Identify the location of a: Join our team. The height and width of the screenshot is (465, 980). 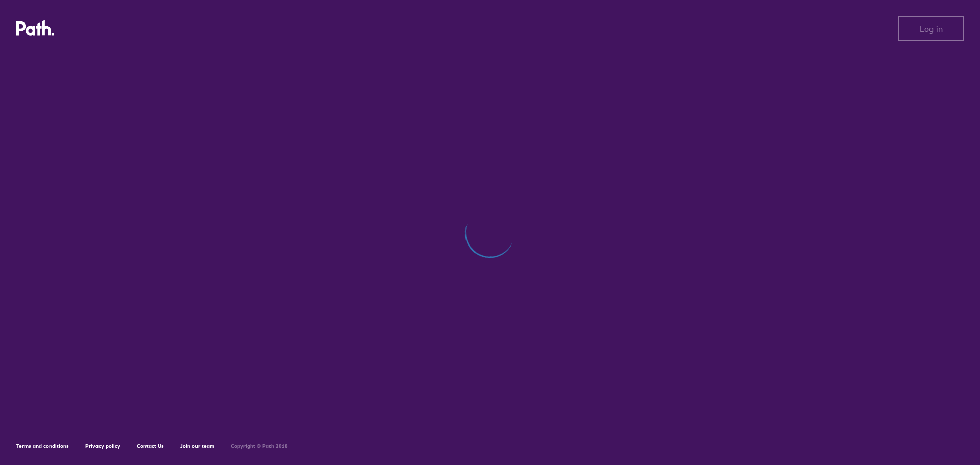
(197, 446).